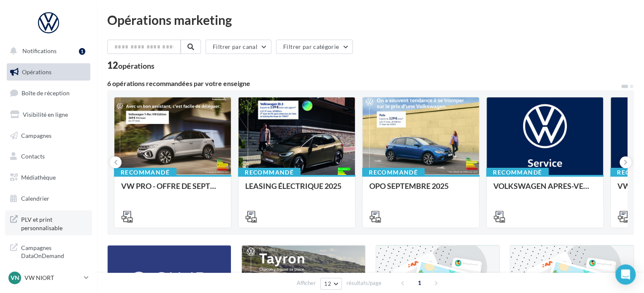  I want to click on a: Campagnes, so click(49, 136).